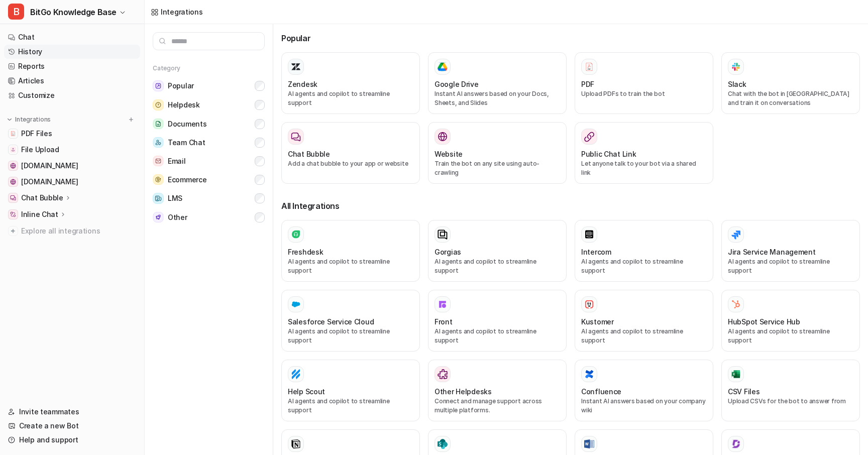 This screenshot has width=868, height=455. What do you see at coordinates (736, 304) in the screenshot?
I see `img: HubSpot Service Hub` at bounding box center [736, 304].